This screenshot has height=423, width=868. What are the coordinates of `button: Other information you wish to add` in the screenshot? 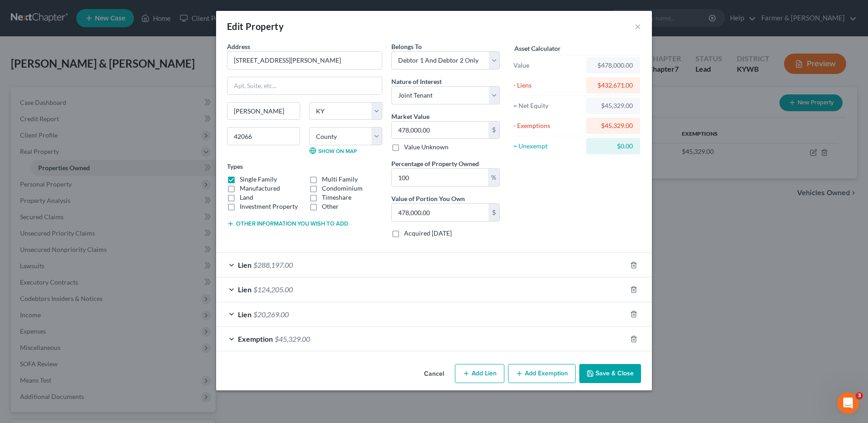 It's located at (288, 224).